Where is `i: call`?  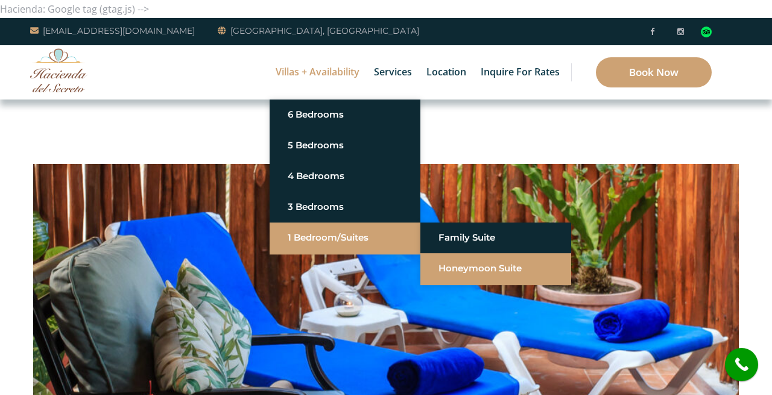
i: call is located at coordinates (741, 364).